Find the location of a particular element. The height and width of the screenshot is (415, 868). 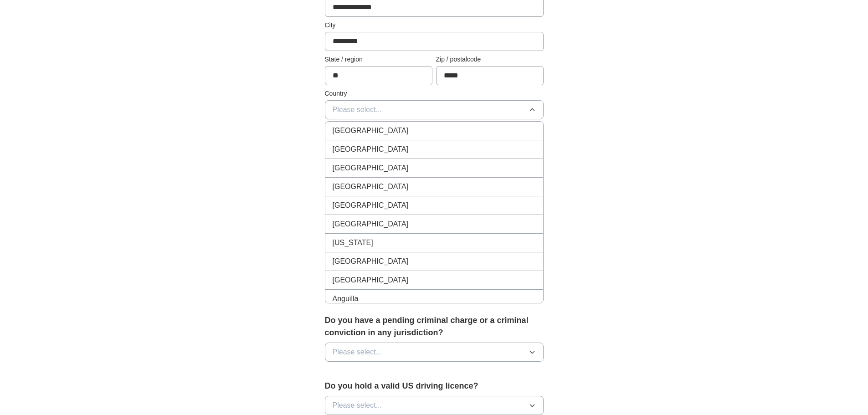

label: State / region is located at coordinates (379, 59).